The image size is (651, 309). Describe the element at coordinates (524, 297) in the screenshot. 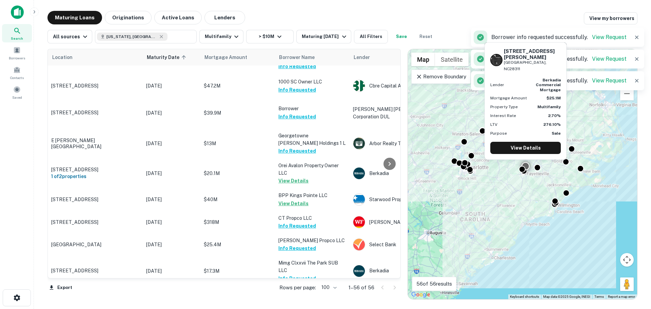

I see `button: Keyboard shortcuts` at that location.